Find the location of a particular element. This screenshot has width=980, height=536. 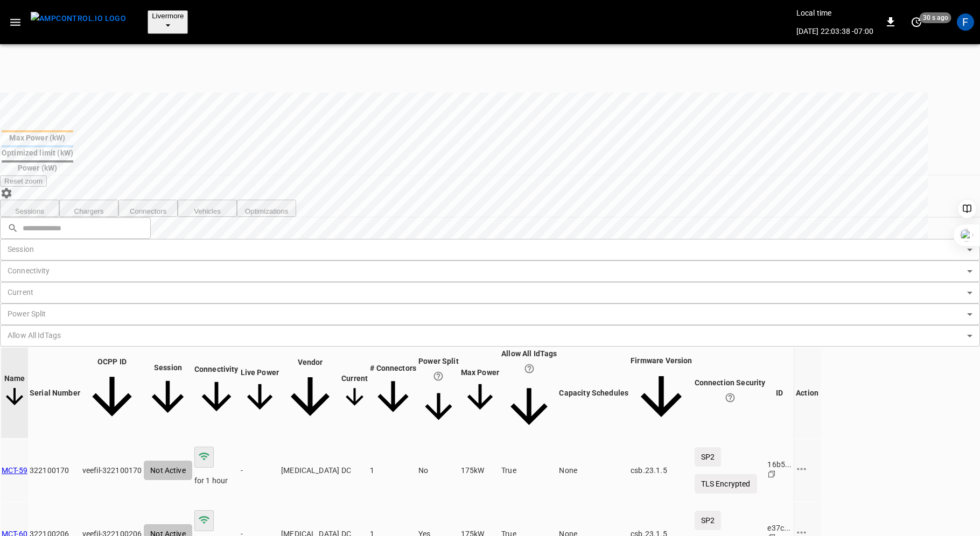

span: Max Power is located at coordinates (480, 393).